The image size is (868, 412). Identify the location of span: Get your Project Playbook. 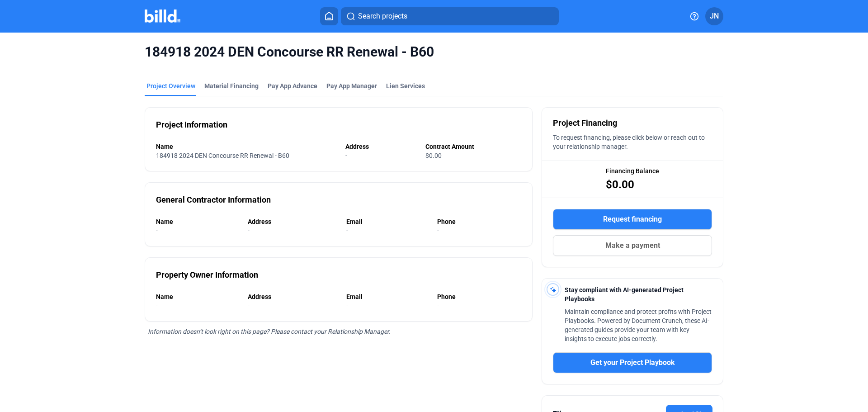
(633, 362).